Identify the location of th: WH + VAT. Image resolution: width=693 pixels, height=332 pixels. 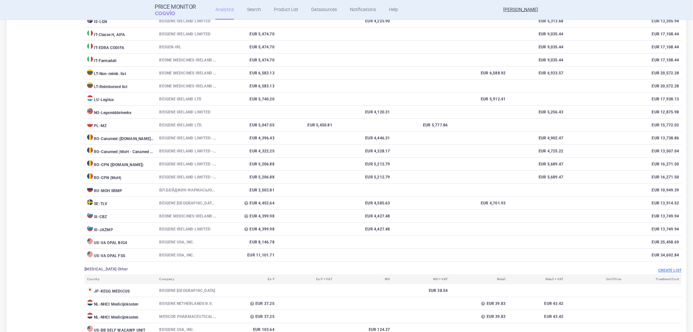
(422, 279).